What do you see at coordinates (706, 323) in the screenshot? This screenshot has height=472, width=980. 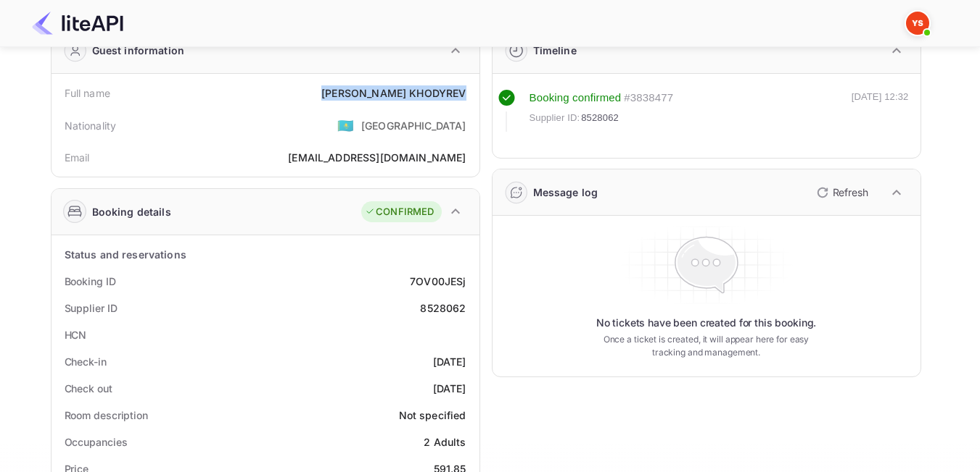 I see `p: No tickets have been created for this booking.` at bounding box center [706, 323].